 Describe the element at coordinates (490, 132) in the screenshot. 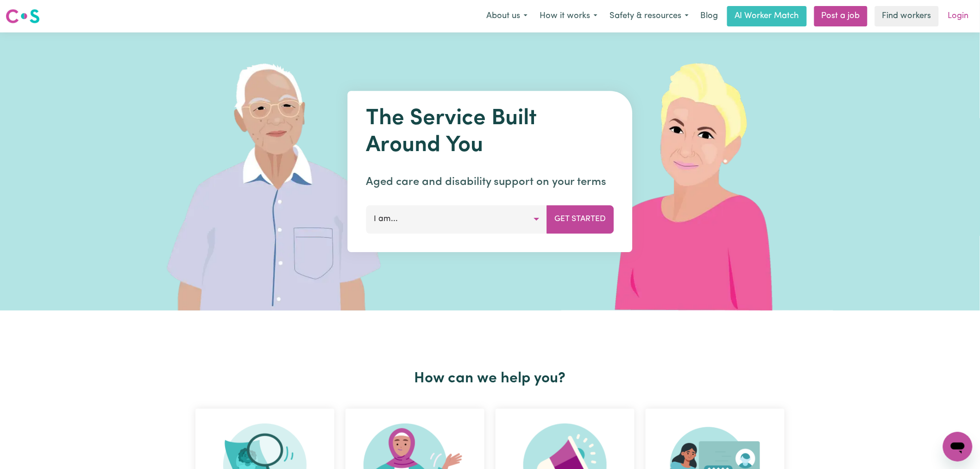

I see `h1: The Service Built Around You` at that location.